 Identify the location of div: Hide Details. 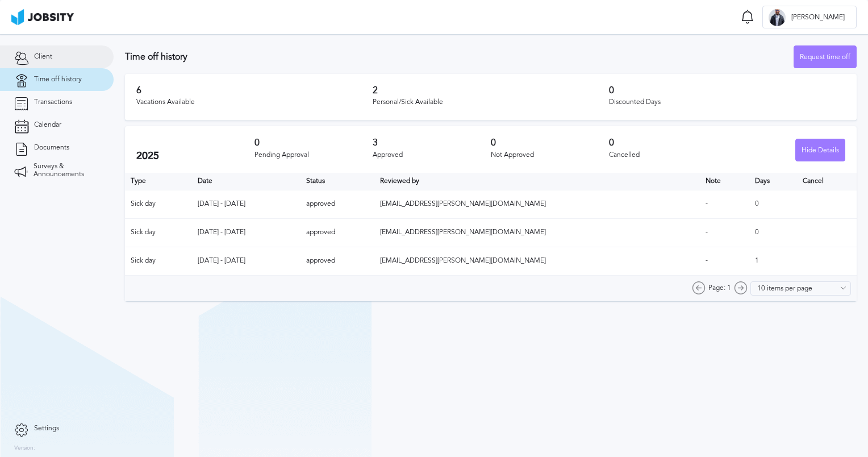
(820, 150).